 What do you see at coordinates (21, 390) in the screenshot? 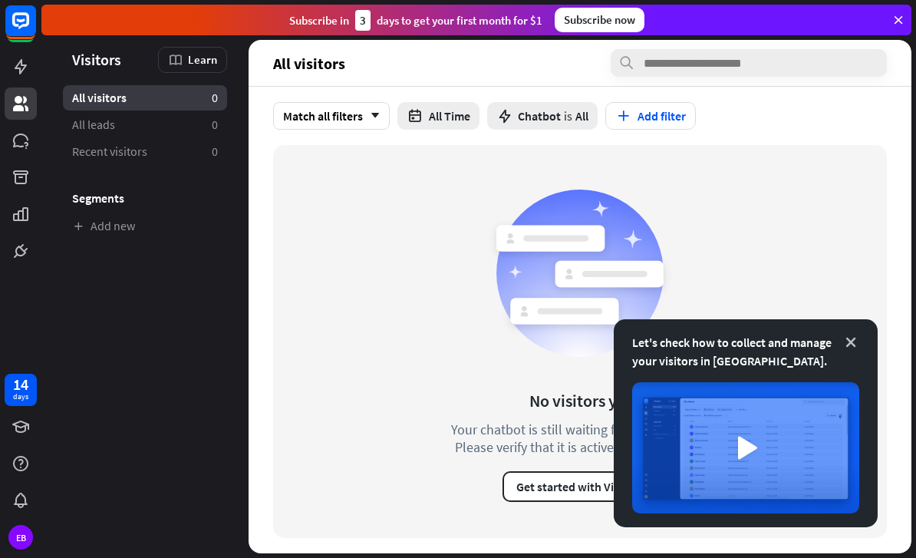
I see `a: 14 days` at bounding box center [21, 390].